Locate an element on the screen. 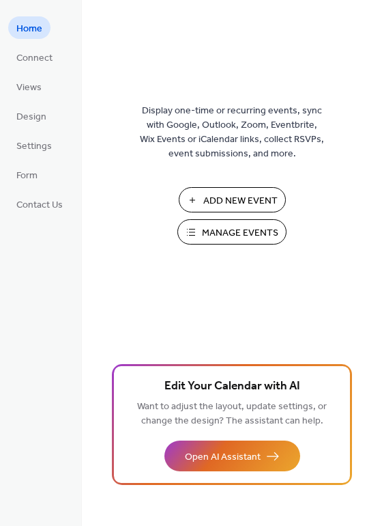 Image resolution: width=382 pixels, height=526 pixels. span: Want to adjust the layout, update settings, or change the design? The assistant can help. is located at coordinates (232, 414).